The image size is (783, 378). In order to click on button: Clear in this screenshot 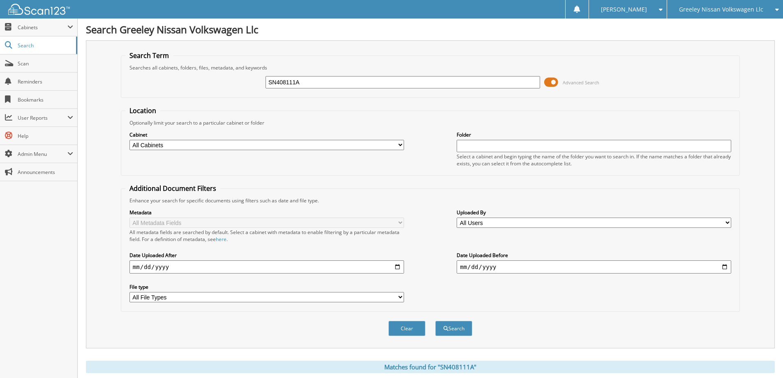, I will do `click(407, 328)`.